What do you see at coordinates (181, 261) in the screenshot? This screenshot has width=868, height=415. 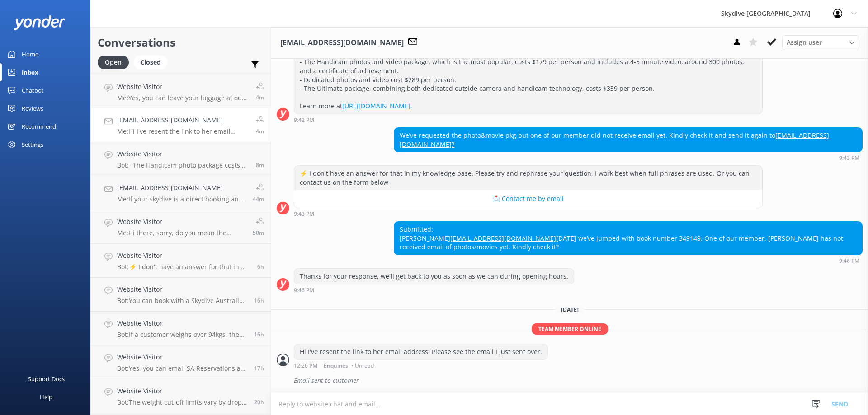 I see `a: Website VisitorBot:⚡ I don't have an answer for that in my knowledge base. Please try and rephras...` at bounding box center [181, 261].